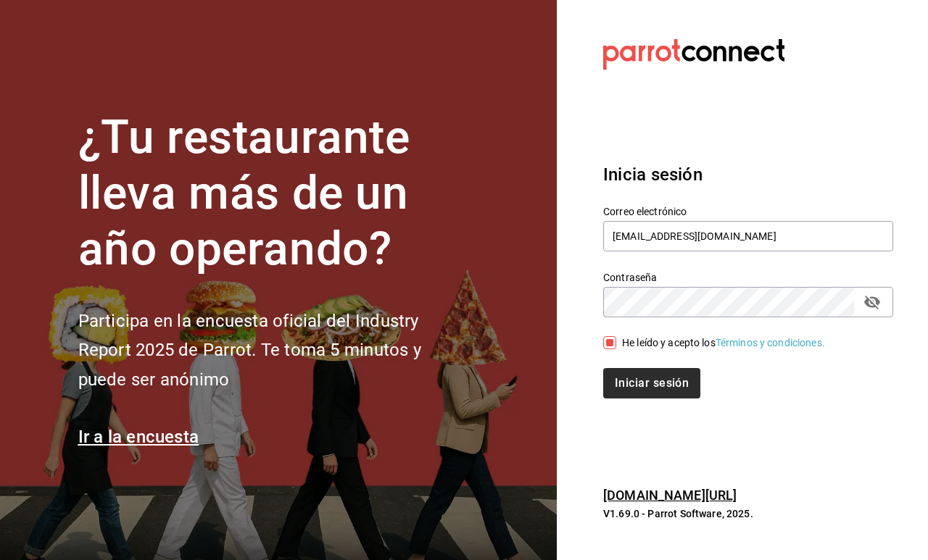 The height and width of the screenshot is (560, 928). What do you see at coordinates (770, 343) in the screenshot?
I see `a: Términos y condiciones.` at bounding box center [770, 343].